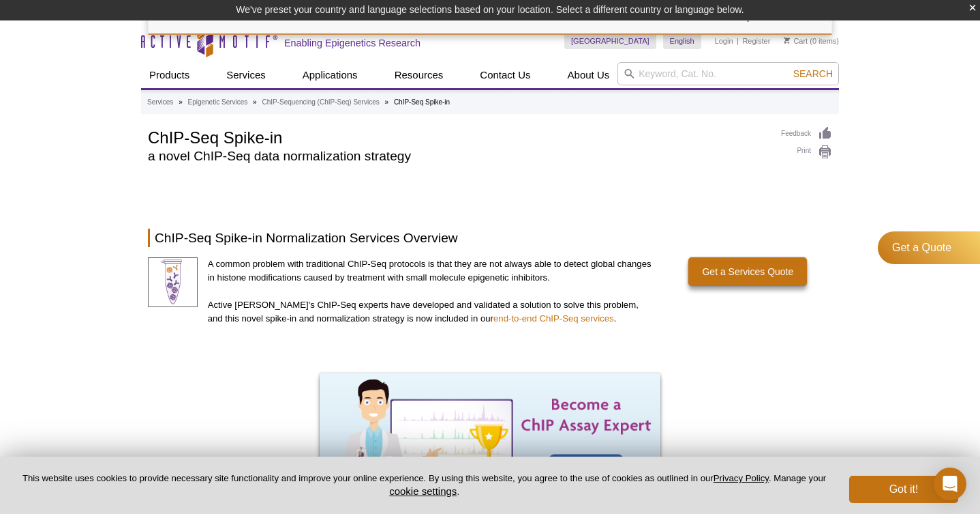  What do you see at coordinates (554, 318) in the screenshot?
I see `a: end-to-end ChIP-Seq services` at bounding box center [554, 318].